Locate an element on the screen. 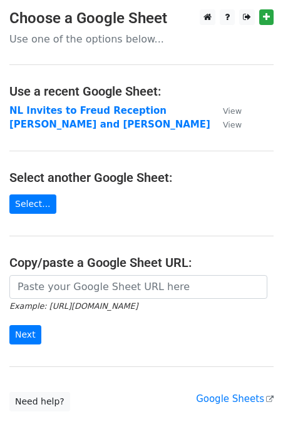 This screenshot has height=432, width=283. div: Chat Widget is located at coordinates (252, 402).